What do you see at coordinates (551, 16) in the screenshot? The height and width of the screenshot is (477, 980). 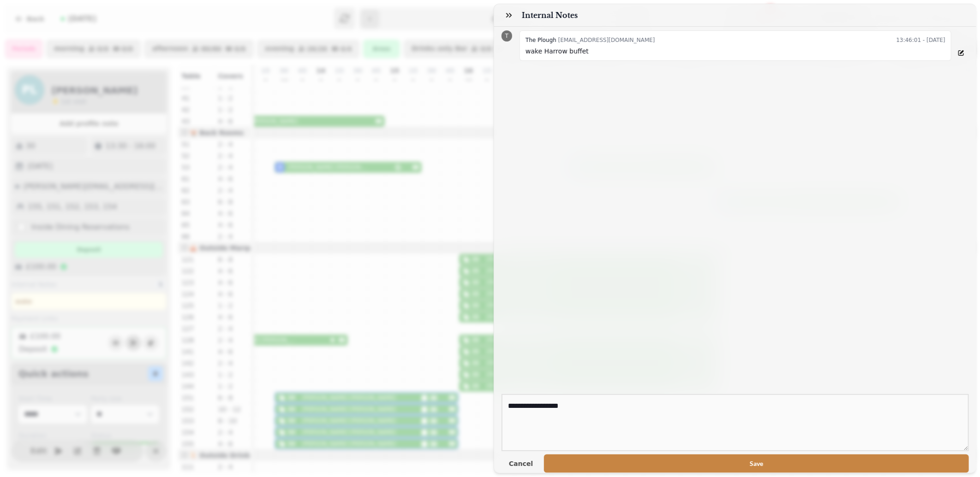 I see `h3: Internal Notes` at bounding box center [551, 16].